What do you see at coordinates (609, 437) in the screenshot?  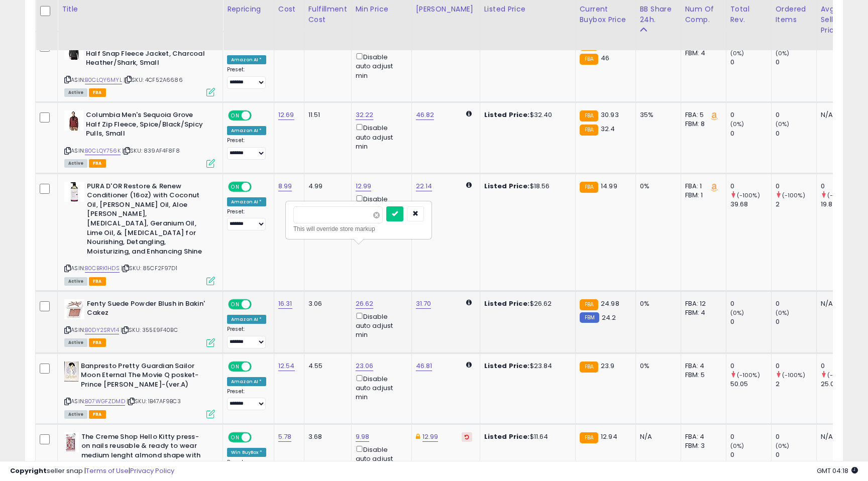 I see `span: 12.94` at bounding box center [609, 437].